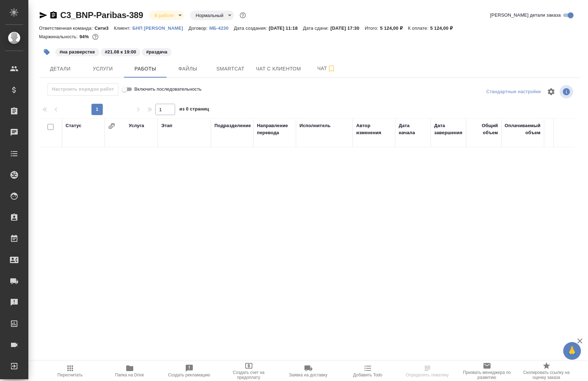 The width and height of the screenshot is (588, 381). Describe the element at coordinates (157, 51) in the screenshot. I see `span: раздача` at that location.